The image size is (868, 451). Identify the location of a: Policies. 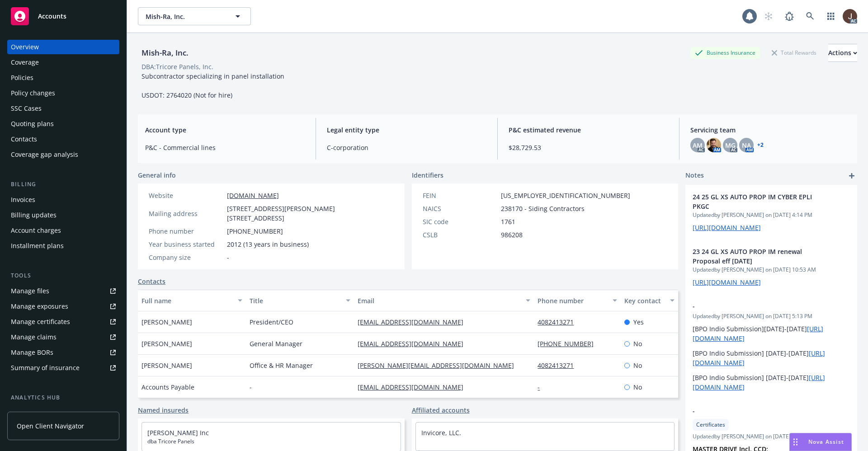
(63, 78).